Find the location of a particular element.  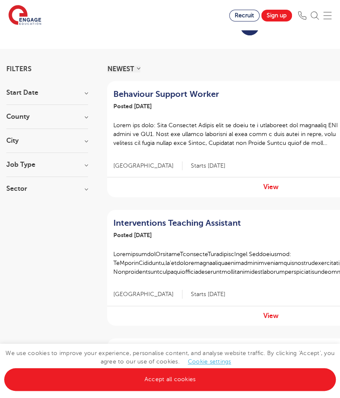

h3: Sector is located at coordinates (47, 189).